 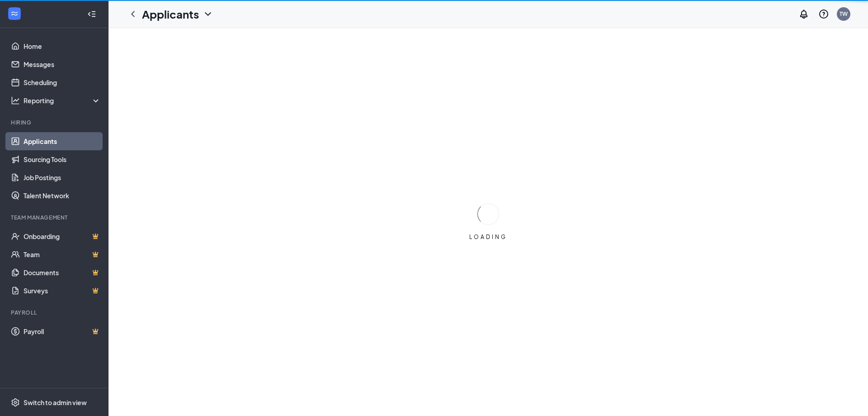 What do you see at coordinates (55, 122) in the screenshot?
I see `div: Hiring` at bounding box center [55, 122].